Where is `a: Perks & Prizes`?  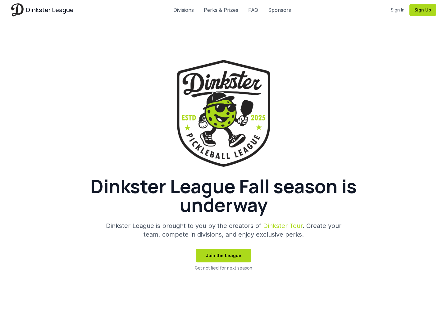 a: Perks & Prizes is located at coordinates (221, 10).